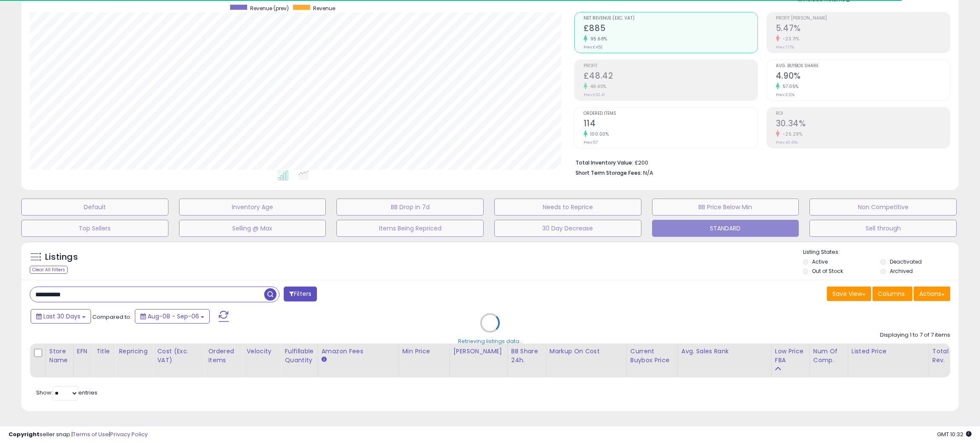 This screenshot has width=980, height=443. I want to click on small: Prev: 7.17%, so click(785, 47).